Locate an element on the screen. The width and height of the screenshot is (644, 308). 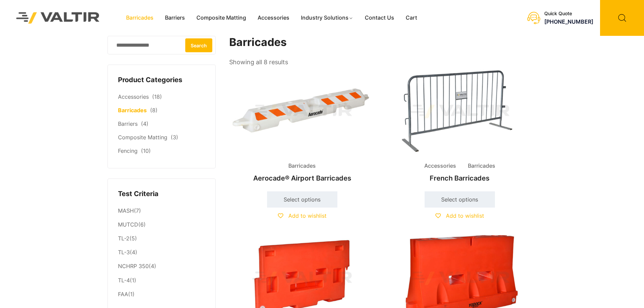
span: (3) is located at coordinates (174, 137).